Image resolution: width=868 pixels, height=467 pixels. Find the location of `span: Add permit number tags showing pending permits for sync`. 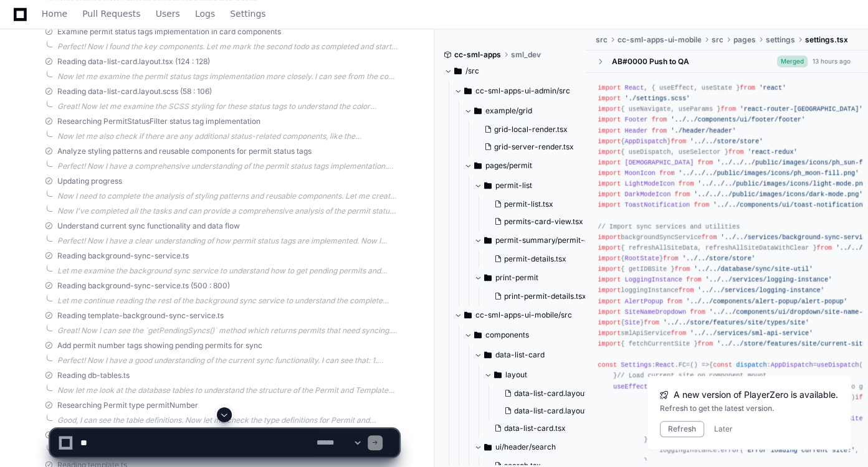

span: Add permit number tags showing pending permits for sync is located at coordinates (159, 346).